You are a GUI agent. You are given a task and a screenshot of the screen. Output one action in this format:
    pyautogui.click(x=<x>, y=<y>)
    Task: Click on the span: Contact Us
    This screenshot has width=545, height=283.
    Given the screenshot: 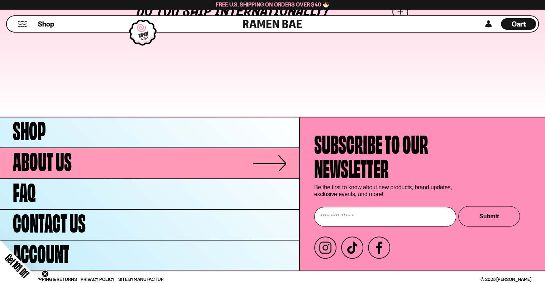 What is the action you would take?
    pyautogui.click(x=49, y=221)
    